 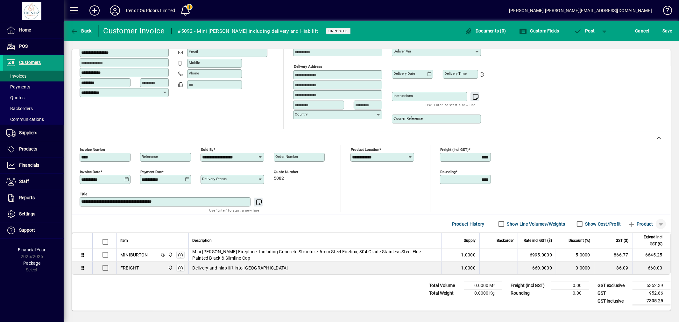 What do you see at coordinates (640, 224) in the screenshot?
I see `button: Product` at bounding box center [640, 224].